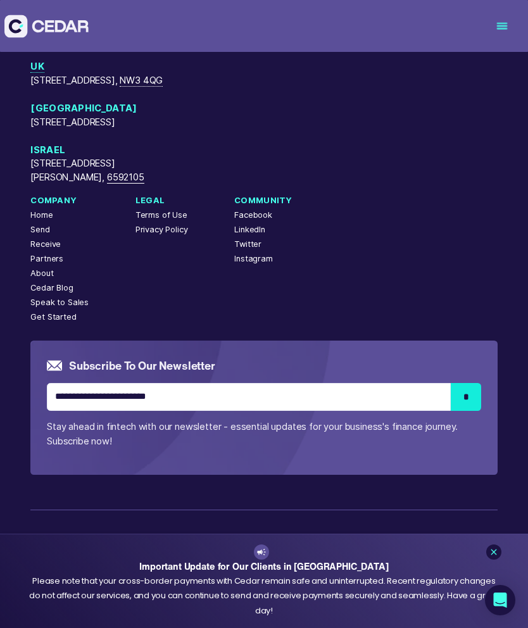  What do you see at coordinates (46, 244) in the screenshot?
I see `div: Receive` at bounding box center [46, 244].